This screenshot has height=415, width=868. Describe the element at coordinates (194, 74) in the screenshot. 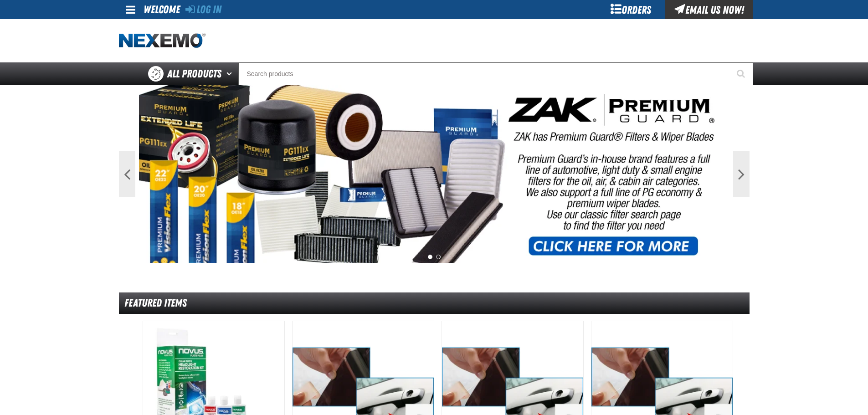

I see `span: All Products` at that location.